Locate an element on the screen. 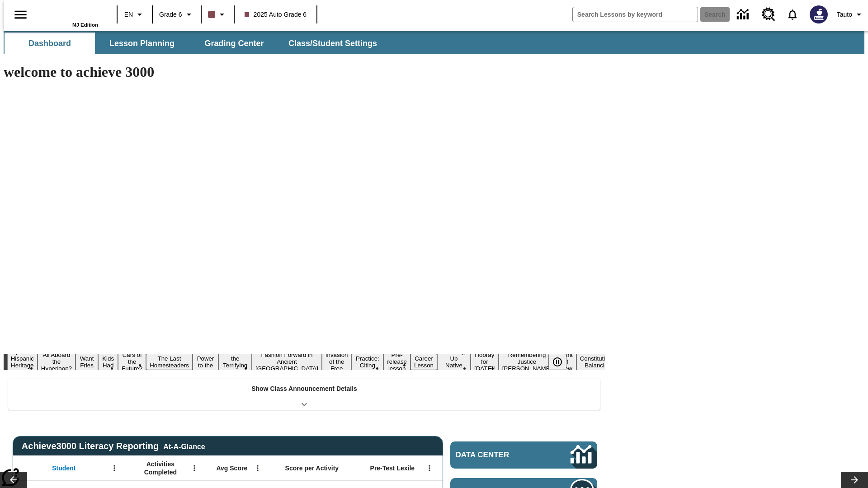 This screenshot has height=488, width=868. button: Slide 4 Dirty Jobs Kids Had To Do is located at coordinates (108, 362).